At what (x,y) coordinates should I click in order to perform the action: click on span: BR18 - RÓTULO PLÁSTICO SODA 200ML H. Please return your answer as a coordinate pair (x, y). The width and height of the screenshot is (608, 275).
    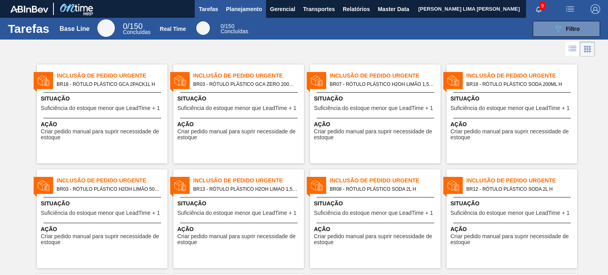
    Looking at the image, I should click on (518, 84).